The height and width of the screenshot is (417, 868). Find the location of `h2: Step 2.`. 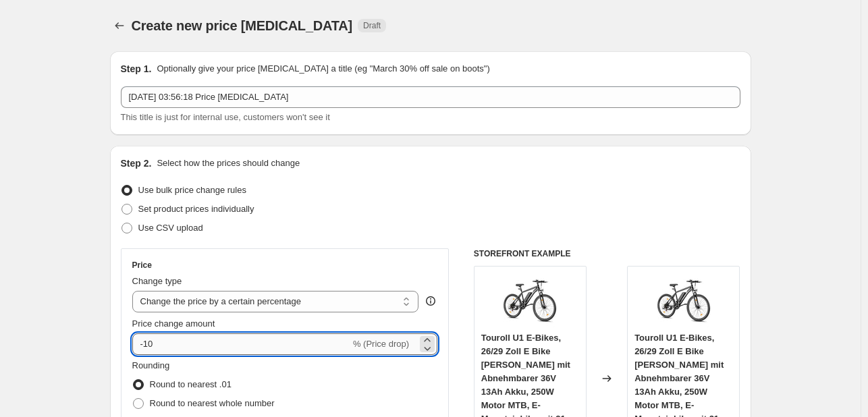

h2: Step 2. is located at coordinates (136, 164).